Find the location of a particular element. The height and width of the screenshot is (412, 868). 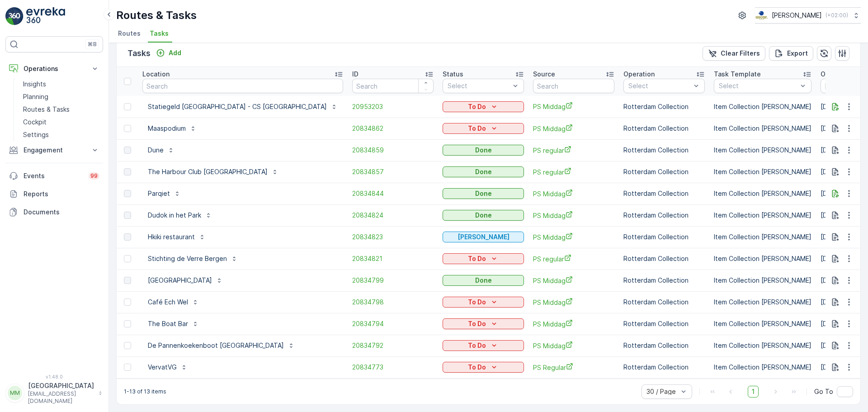

button: Dudok in het Park is located at coordinates (180, 215).